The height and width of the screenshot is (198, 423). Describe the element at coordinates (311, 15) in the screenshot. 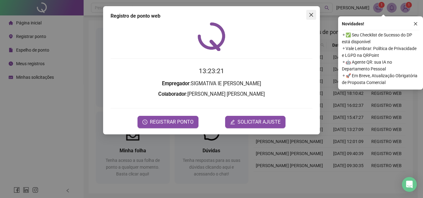

I see `button: Close` at that location.